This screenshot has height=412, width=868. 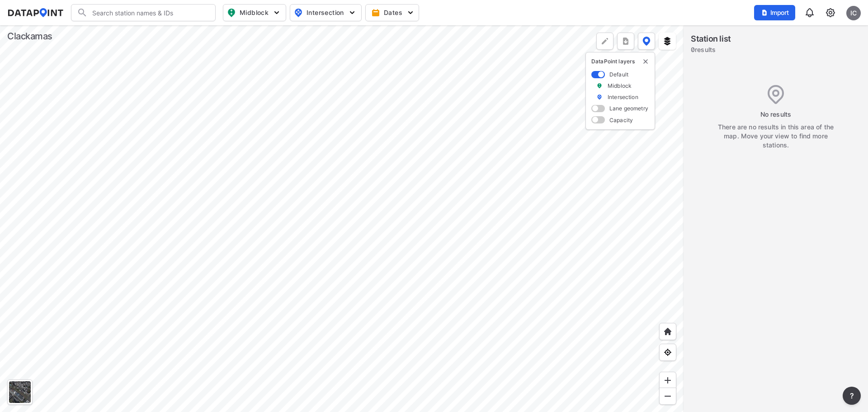 I want to click on img: zeq5HYn9AnE9l6UmnFLPAAAAAElFTkSuQmCC, so click(x=668, y=352).